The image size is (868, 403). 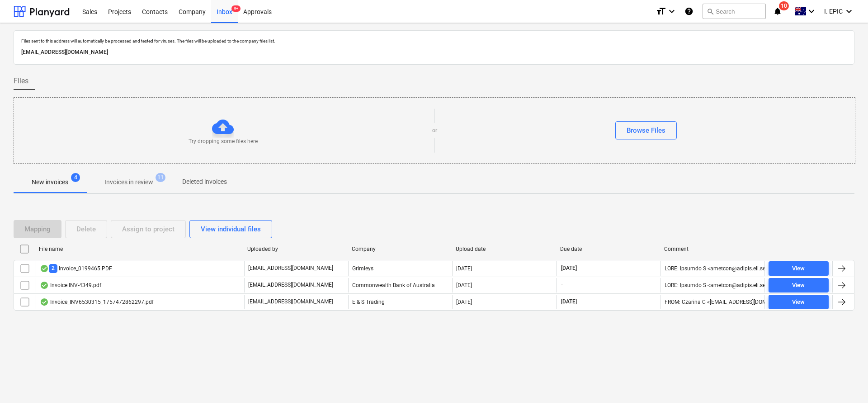 What do you see at coordinates (435, 131) in the screenshot?
I see `p: or` at bounding box center [435, 131].